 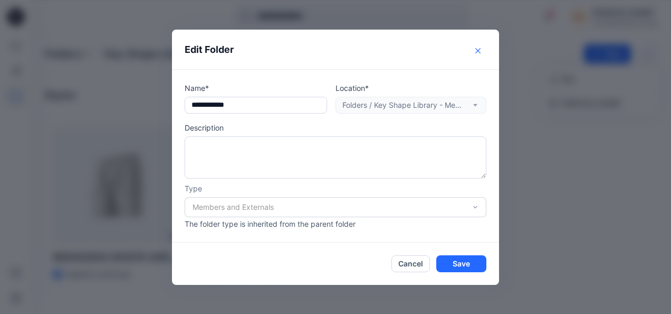 I want to click on p: The folder type is inherited from the parent folder, so click(x=336, y=223).